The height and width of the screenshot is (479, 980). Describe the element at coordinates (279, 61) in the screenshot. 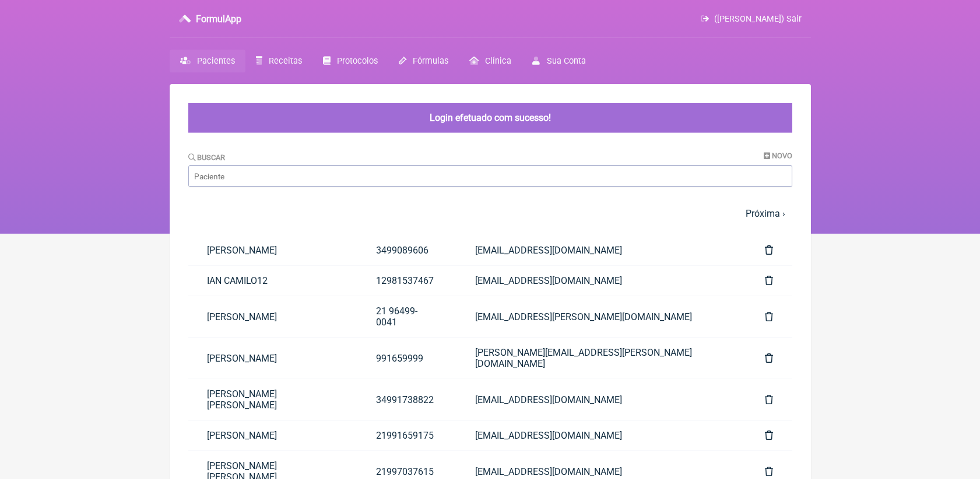

I see `a: Receitas` at that location.